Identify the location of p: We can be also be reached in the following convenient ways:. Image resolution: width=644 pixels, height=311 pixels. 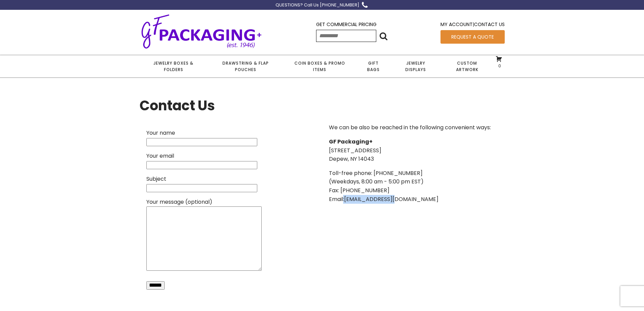
(410, 128).